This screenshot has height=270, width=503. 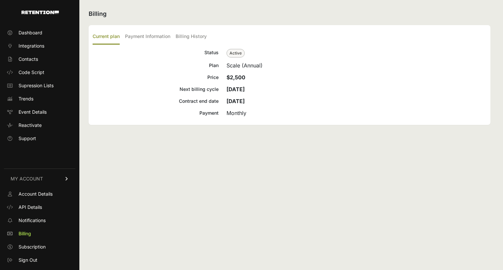 I want to click on label: Current plan, so click(x=106, y=37).